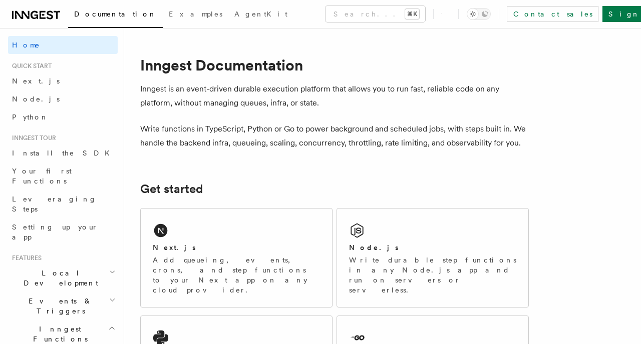 The height and width of the screenshot is (344, 641). What do you see at coordinates (32, 138) in the screenshot?
I see `span: Inngest tour` at bounding box center [32, 138].